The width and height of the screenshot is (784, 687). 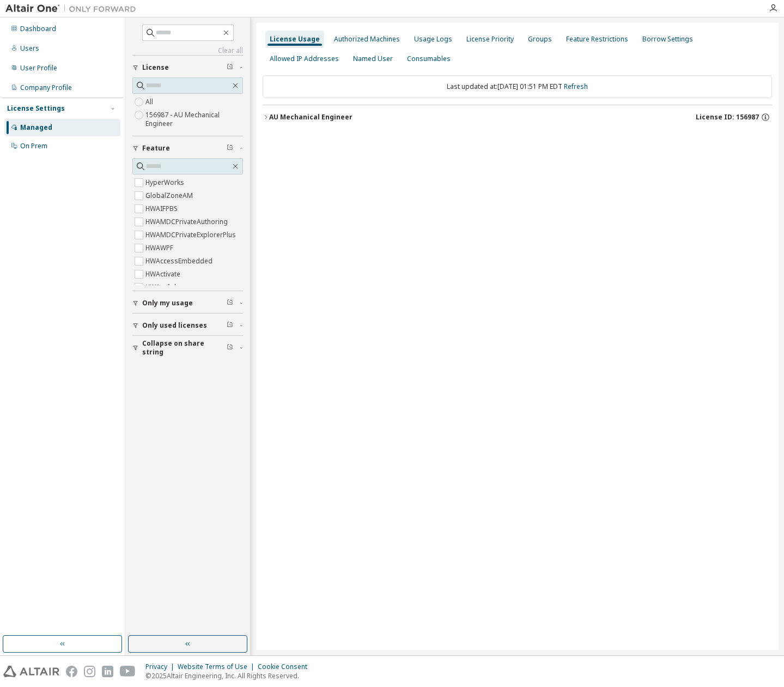 What do you see at coordinates (89, 672) in the screenshot?
I see `img: instagram.svg` at bounding box center [89, 672].